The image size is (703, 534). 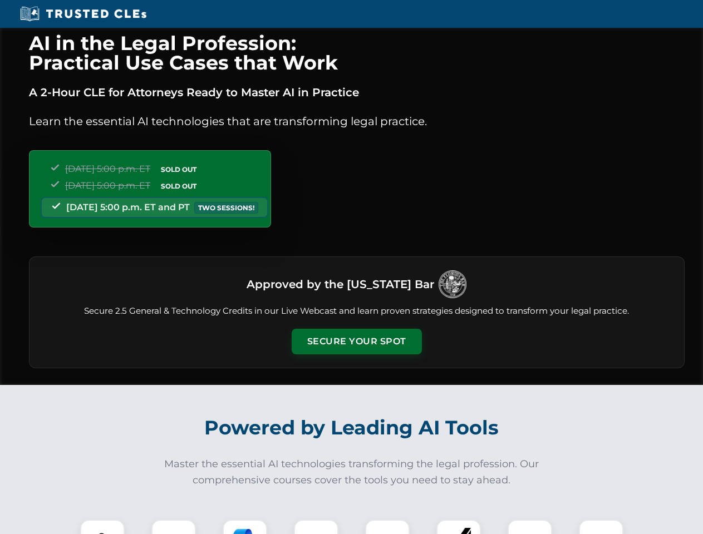 What do you see at coordinates (357, 311) in the screenshot?
I see `p: Secure 2.5 General & Technology Credits in our Live Webcast and learn proven strategies designed ...` at bounding box center [357, 311].